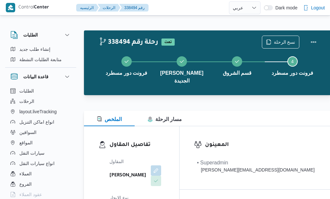 Image resolution: width=330 pixels, height=199 pixels. Describe the element at coordinates (281, 42) in the screenshot. I see `button: نسخ الرحلة` at that location.